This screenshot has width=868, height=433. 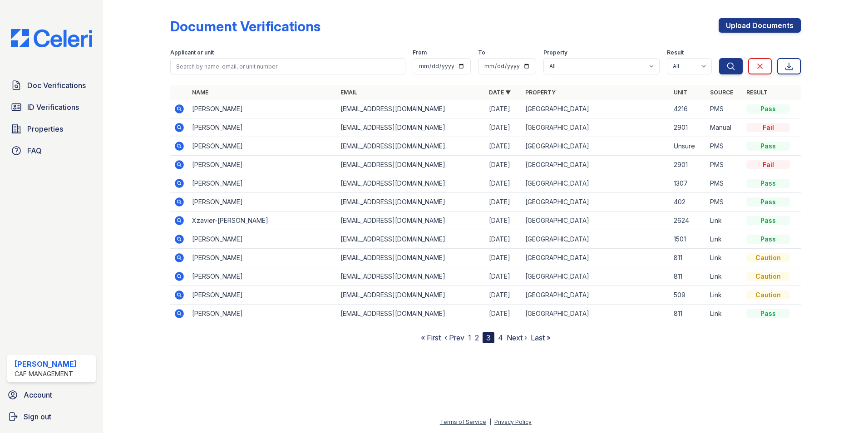 I want to click on a: Name, so click(x=200, y=92).